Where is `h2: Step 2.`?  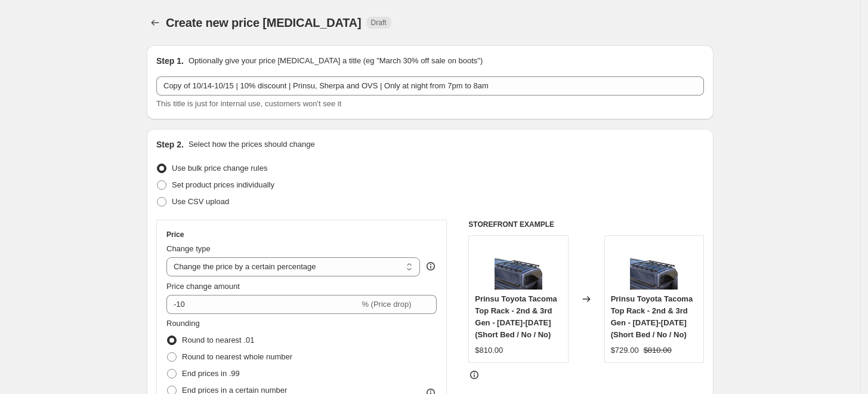 h2: Step 2. is located at coordinates (170, 144).